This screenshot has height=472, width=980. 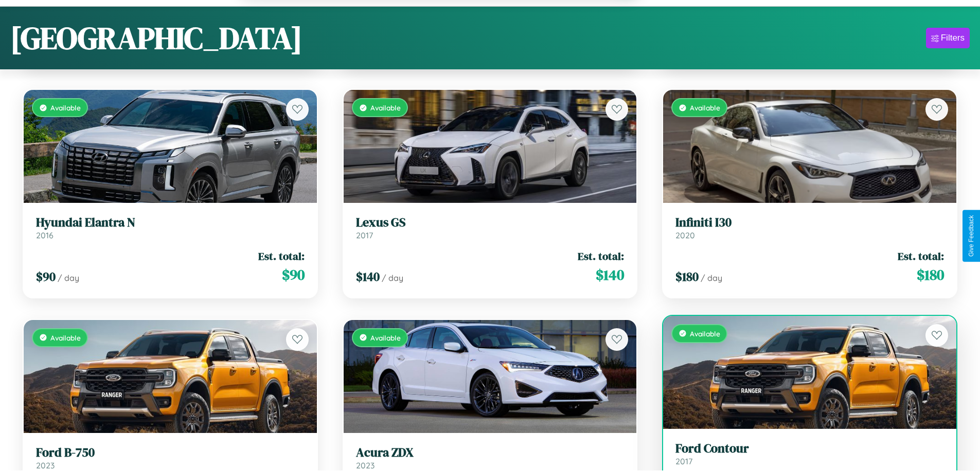 I want to click on h3: Hyundai Elantra N, so click(x=170, y=222).